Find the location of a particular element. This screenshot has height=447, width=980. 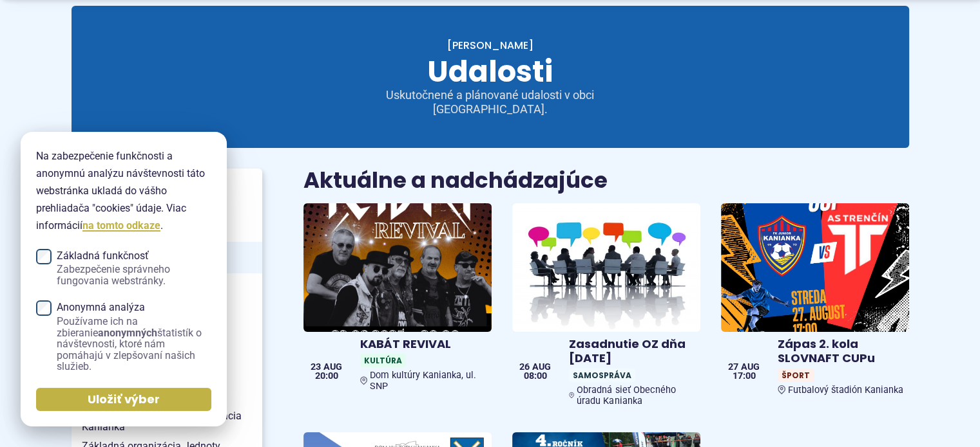

span: Používame ich na zbieranie štatistík o návštevnosti, ktoré nám pomáhajú v zlepšovaní našich služieb. is located at coordinates (134, 344).